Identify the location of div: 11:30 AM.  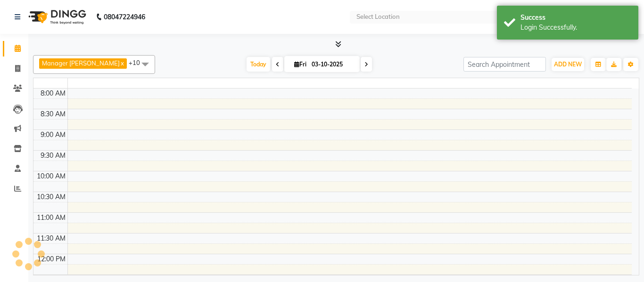
(51, 238).